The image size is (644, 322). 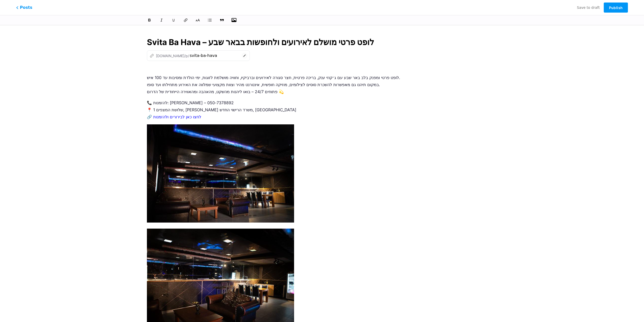 What do you see at coordinates (322, 42) in the screenshot?
I see `input: Title` at bounding box center [322, 42].